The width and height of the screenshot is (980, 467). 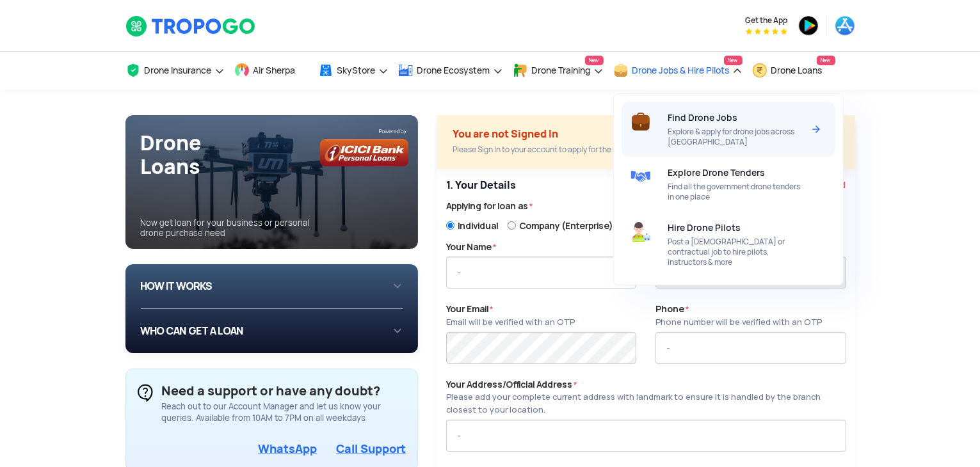 What do you see at coordinates (703, 117) in the screenshot?
I see `span: Find Drone Jobs` at bounding box center [703, 117].